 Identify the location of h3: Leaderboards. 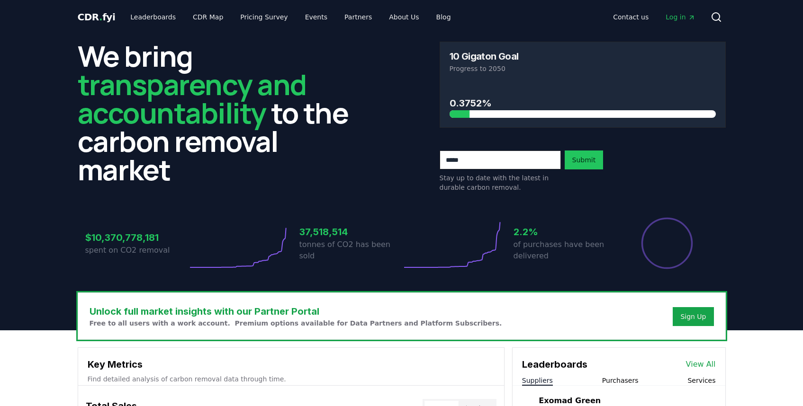
(554, 365).